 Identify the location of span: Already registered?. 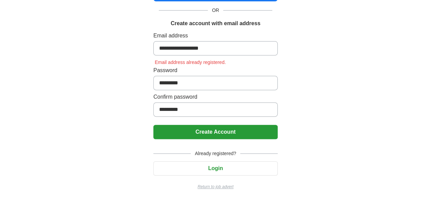
(215, 154).